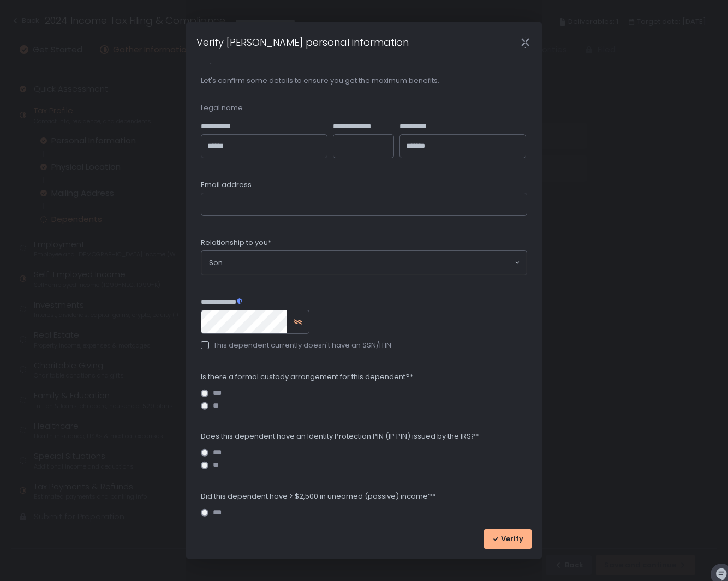 The width and height of the screenshot is (728, 581). What do you see at coordinates (364, 263) in the screenshot?
I see `div: Search for option` at bounding box center [364, 263].